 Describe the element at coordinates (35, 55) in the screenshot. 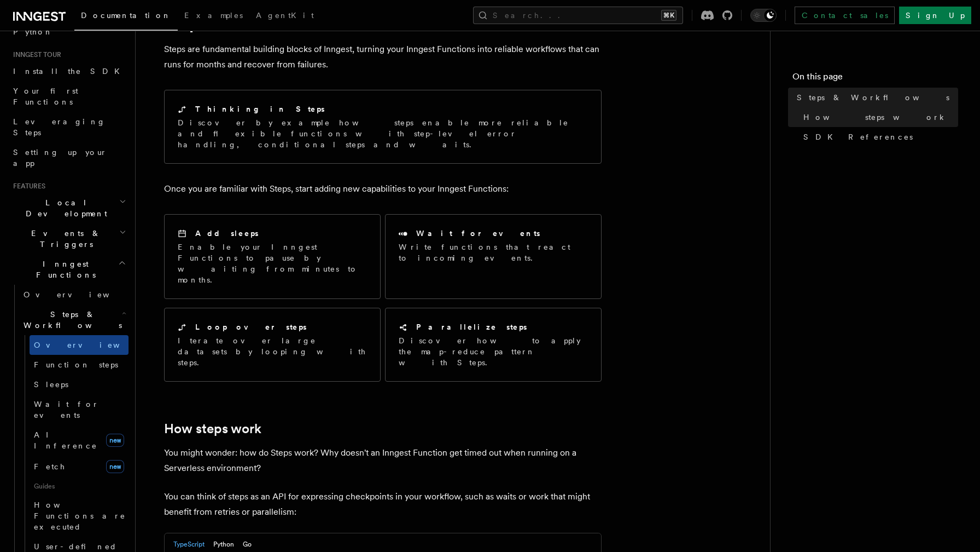

I see `span: Inngest tour` at that location.